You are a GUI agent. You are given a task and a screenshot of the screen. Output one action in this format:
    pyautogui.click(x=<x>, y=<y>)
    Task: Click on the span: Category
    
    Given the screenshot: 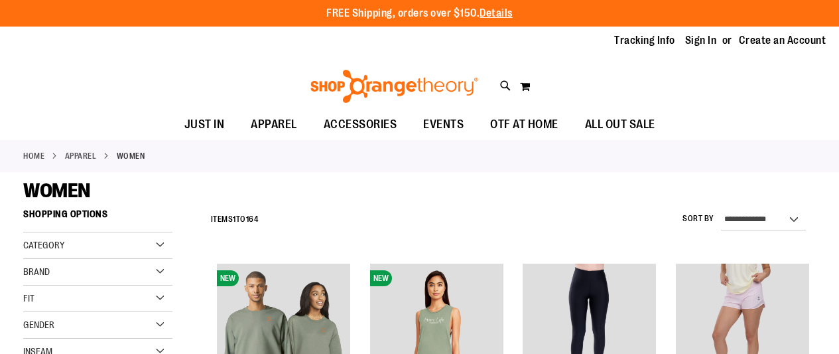 What is the action you would take?
    pyautogui.click(x=44, y=245)
    